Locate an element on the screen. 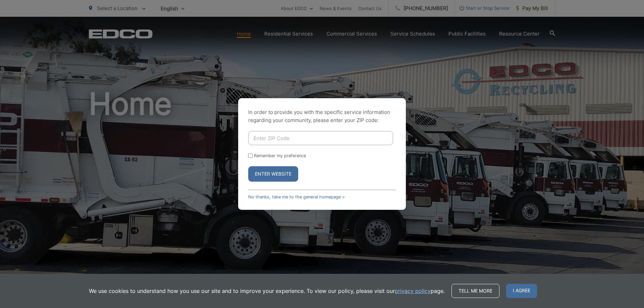  a: privacy policy is located at coordinates (413, 291).